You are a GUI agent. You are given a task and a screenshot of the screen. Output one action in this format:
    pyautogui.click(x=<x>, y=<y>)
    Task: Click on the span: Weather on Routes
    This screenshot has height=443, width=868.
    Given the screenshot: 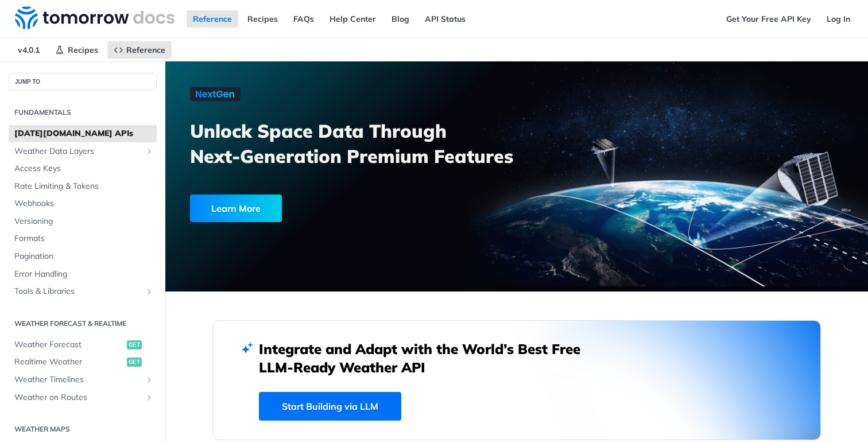 What is the action you would take?
    pyautogui.click(x=78, y=398)
    